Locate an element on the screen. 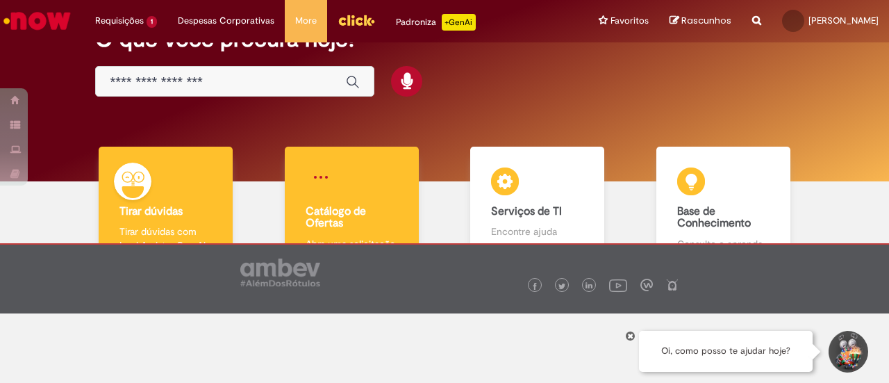 This screenshot has height=383, width=889. img: logo_footer_linkedin.png is located at coordinates (589, 286).